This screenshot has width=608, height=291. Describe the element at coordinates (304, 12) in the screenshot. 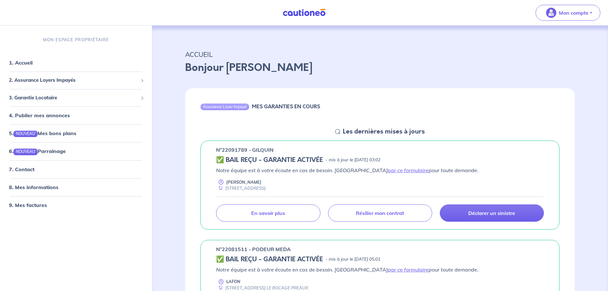

I see `img: Cautioneo` at that location.